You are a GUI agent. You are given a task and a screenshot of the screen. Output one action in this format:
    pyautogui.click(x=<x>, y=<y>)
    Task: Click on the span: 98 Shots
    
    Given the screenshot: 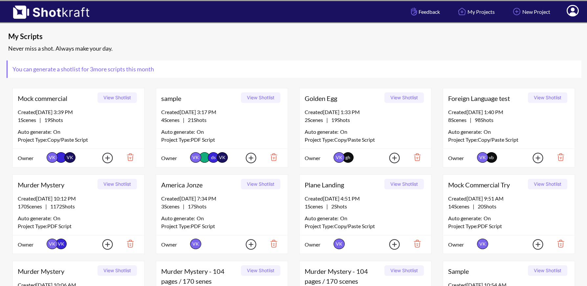 What is the action you would take?
    pyautogui.click(x=482, y=120)
    